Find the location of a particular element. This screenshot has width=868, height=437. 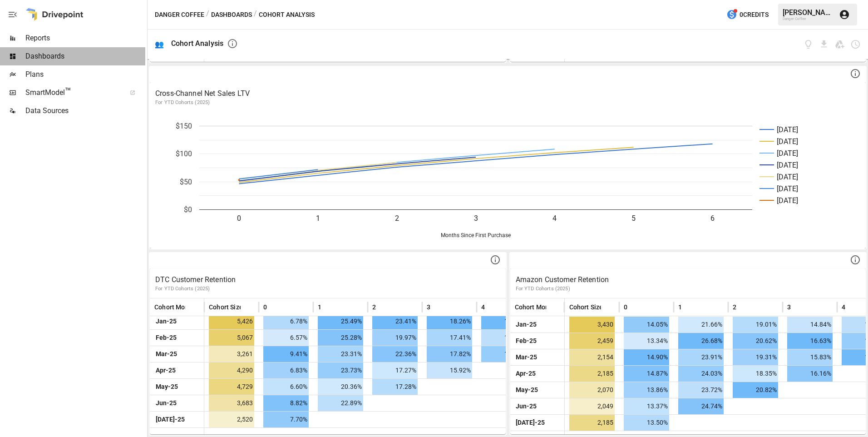

span: 14.05% is located at coordinates (647, 324).